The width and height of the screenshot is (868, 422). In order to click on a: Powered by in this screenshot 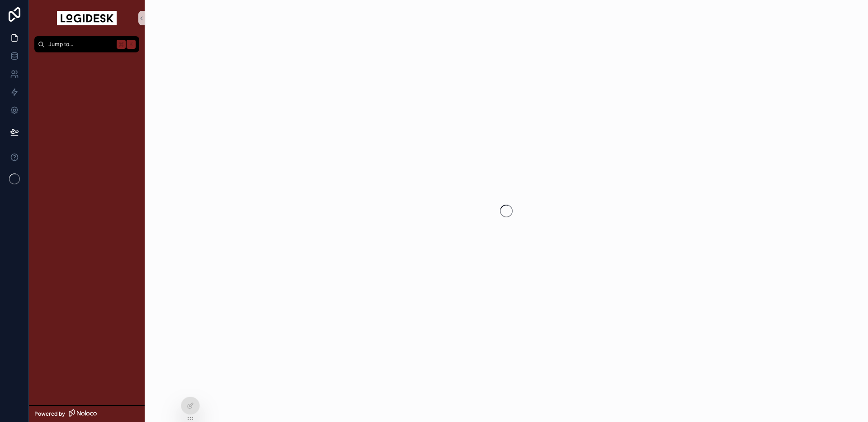, I will do `click(87, 414)`.